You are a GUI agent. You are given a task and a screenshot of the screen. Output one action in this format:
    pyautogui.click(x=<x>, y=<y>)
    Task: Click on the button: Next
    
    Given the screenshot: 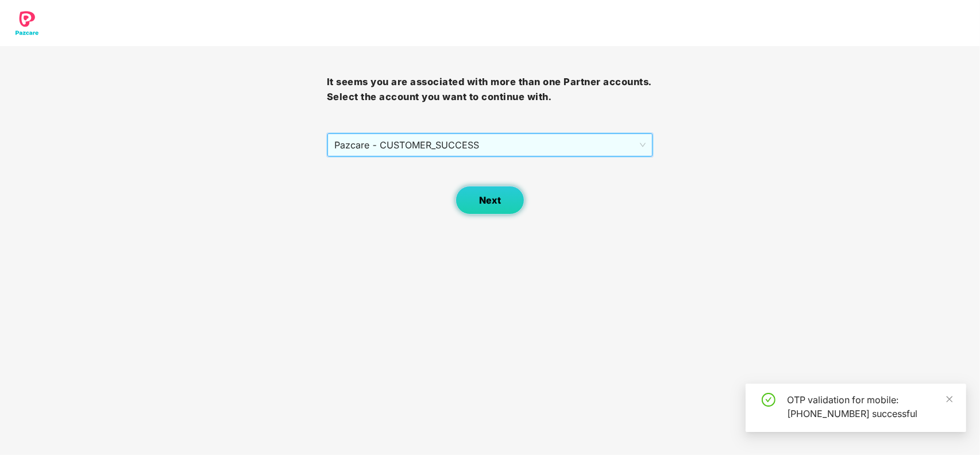 What is the action you would take?
    pyautogui.click(x=490, y=200)
    